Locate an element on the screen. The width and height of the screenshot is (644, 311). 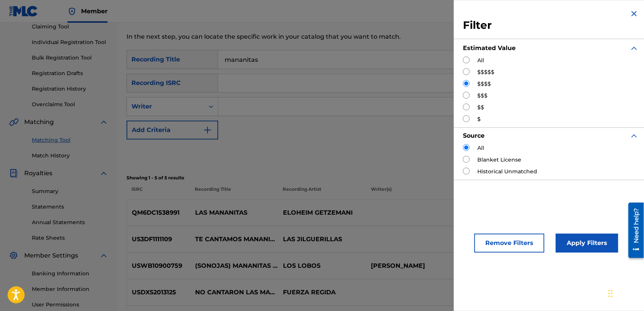
h3: Filter is located at coordinates (551, 25).